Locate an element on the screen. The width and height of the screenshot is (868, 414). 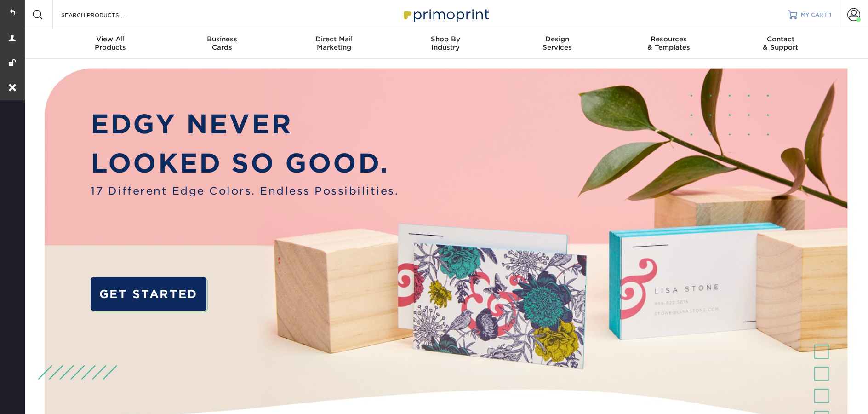
span: 1 is located at coordinates (830, 14).